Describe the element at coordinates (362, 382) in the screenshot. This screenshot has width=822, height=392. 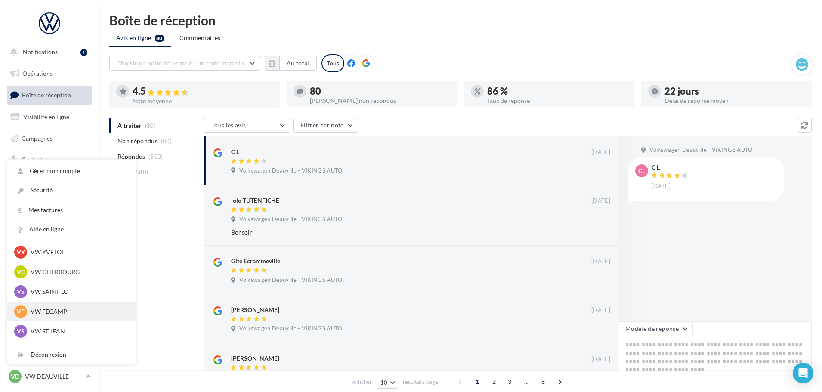
I see `span: Afficher` at that location.